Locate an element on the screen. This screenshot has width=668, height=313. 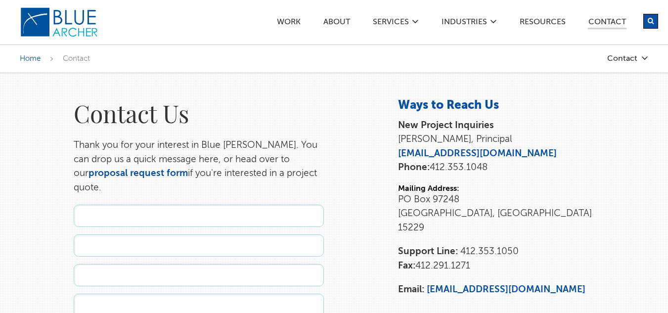
h1: Contact Us is located at coordinates (199, 113).